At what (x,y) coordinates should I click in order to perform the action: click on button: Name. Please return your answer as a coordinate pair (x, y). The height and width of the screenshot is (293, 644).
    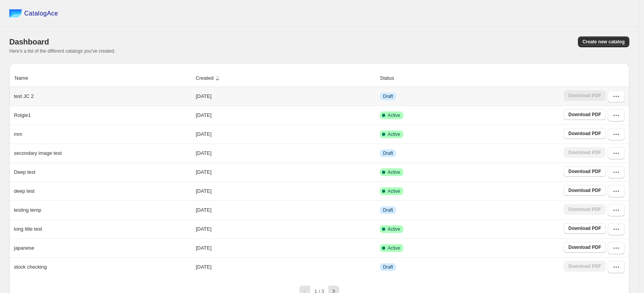
    Looking at the image, I should click on (25, 78).